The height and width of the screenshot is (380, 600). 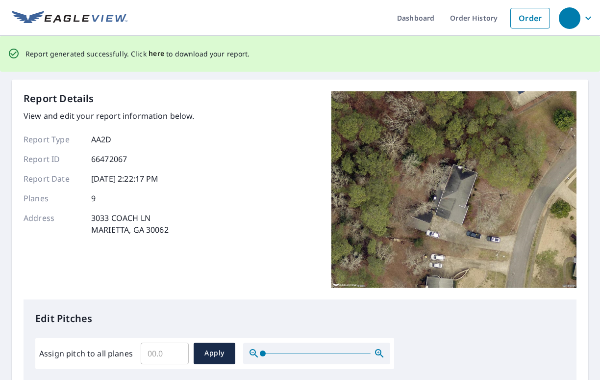 What do you see at coordinates (109, 159) in the screenshot?
I see `p: 66472067` at bounding box center [109, 159].